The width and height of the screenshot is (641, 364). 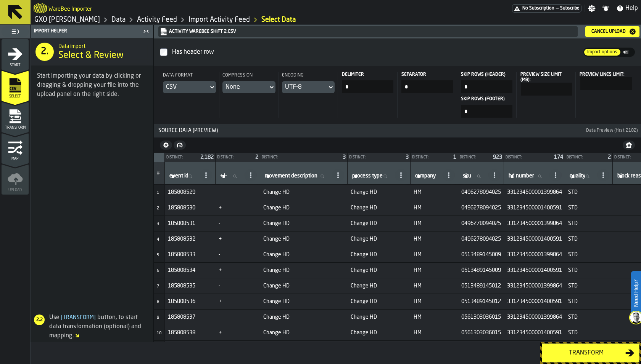 What do you see at coordinates (92, 86) in the screenshot?
I see `div: Start importing your data by clicking or dragging & dropping your file into the upload panel on t...` at bounding box center [92, 86].